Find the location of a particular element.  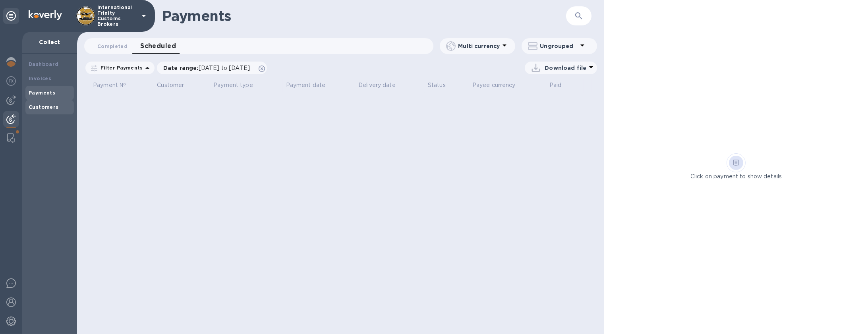

p: Payee currency is located at coordinates (493, 85).